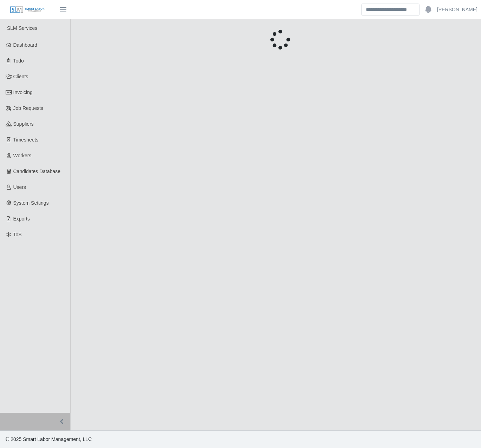  Describe the element at coordinates (22, 28) in the screenshot. I see `span: SLM Services` at that location.